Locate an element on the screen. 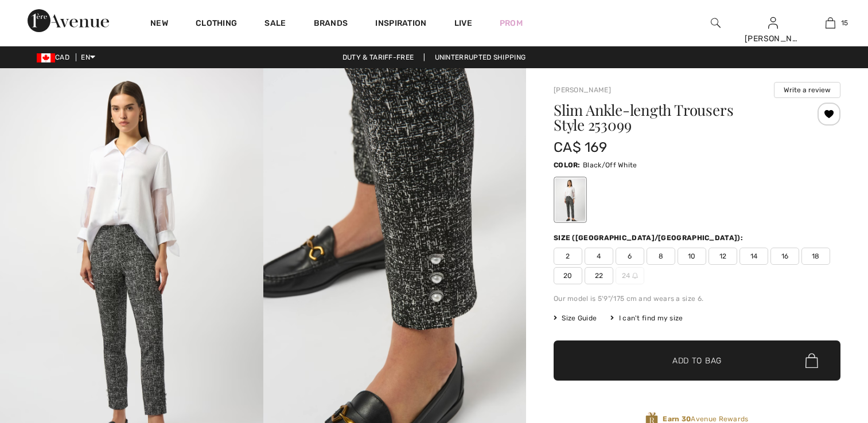 Image resolution: width=868 pixels, height=423 pixels. span: Size Guide is located at coordinates (575, 318).